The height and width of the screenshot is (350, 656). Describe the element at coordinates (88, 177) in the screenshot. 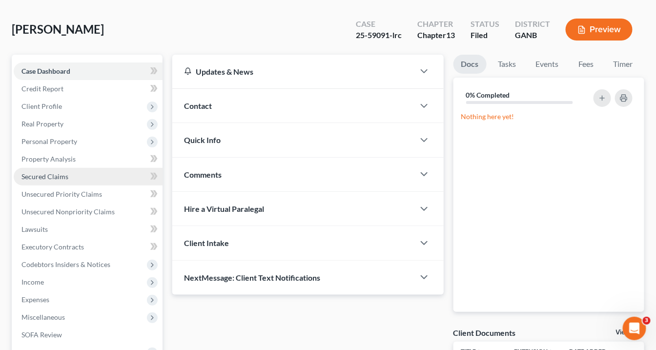

I see `a: Secured Claims` at that location.